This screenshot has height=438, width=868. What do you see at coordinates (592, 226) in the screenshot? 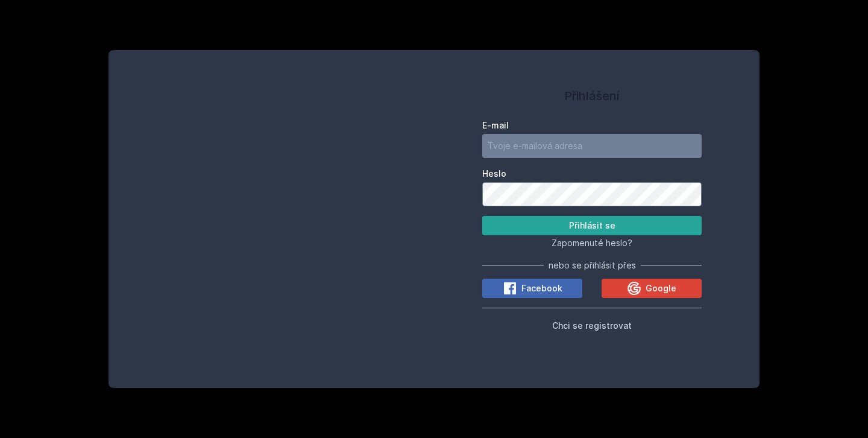
I see `button: Přihlásit se` at bounding box center [592, 226].